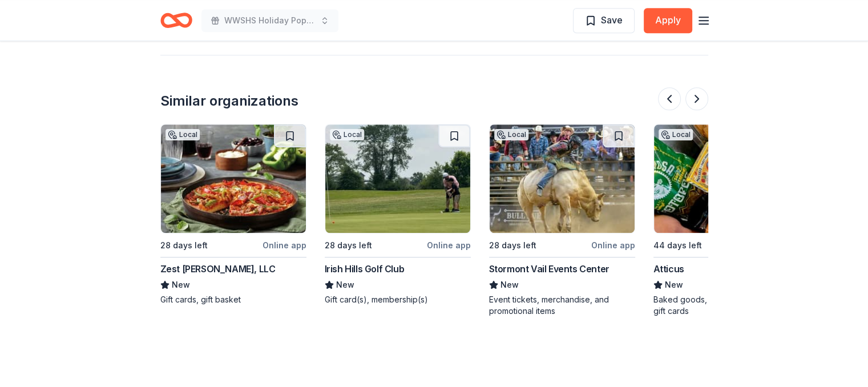 The image size is (868, 387). I want to click on img: Image for Atticus, so click(726, 178).